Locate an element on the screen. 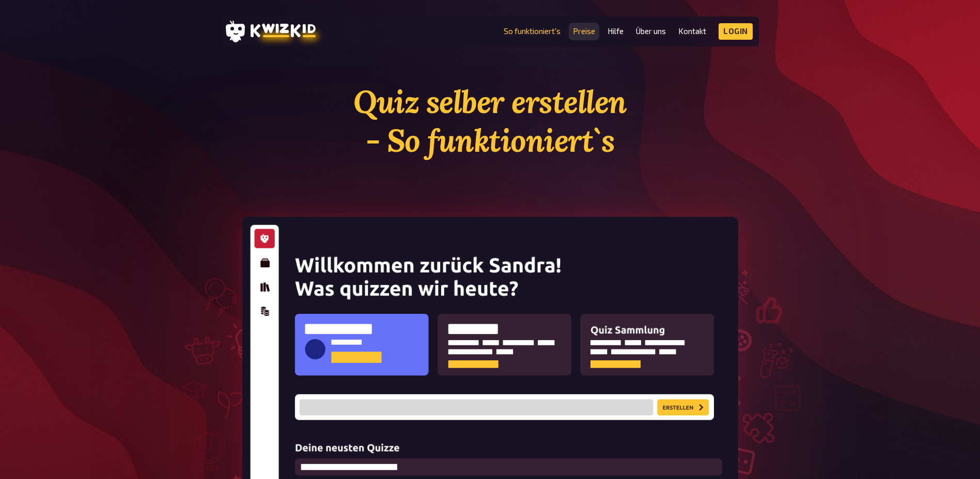 This screenshot has width=980, height=479. a: Preise is located at coordinates (584, 31).